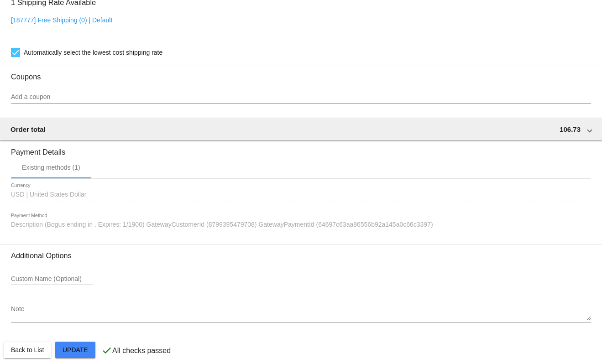 This screenshot has width=602, height=364. I want to click on span: USD | United States Dollar, so click(48, 194).